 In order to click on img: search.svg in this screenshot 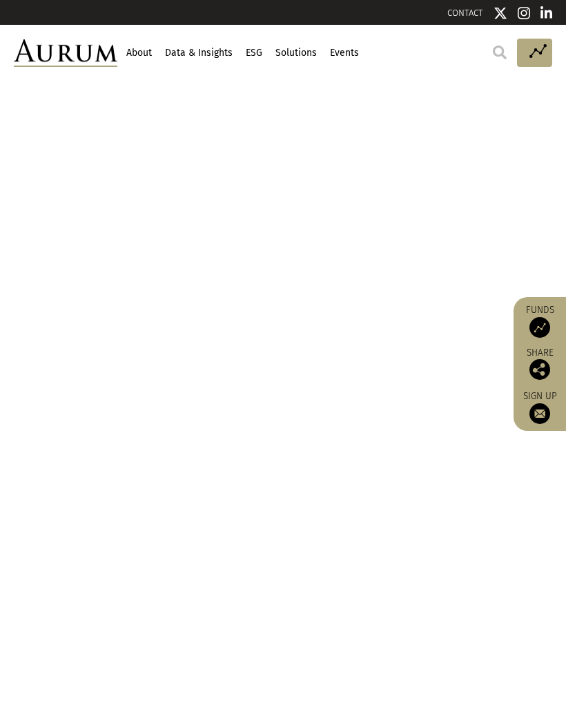, I will do `click(499, 52)`.